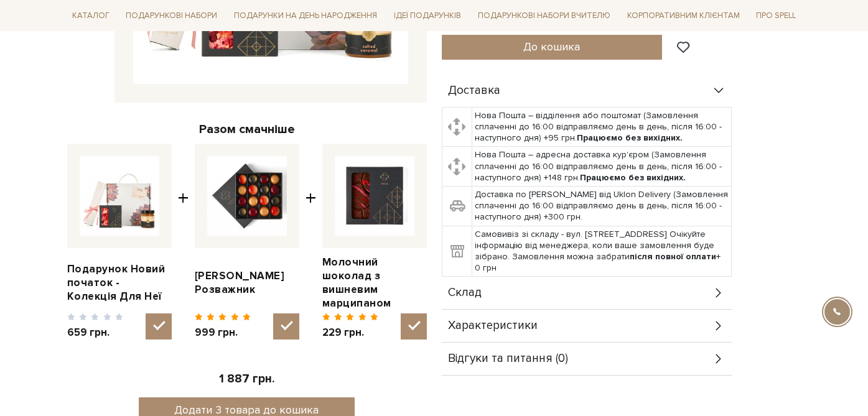 The height and width of the screenshot is (416, 868). I want to click on a: Про Spell, so click(776, 16).